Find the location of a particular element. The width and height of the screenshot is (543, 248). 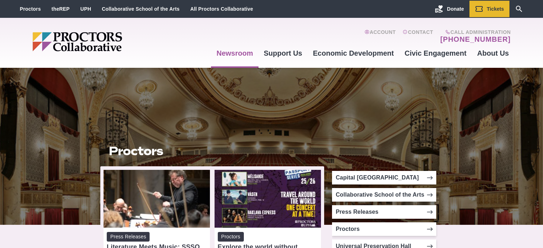

a: Press Releases is located at coordinates (384, 212).